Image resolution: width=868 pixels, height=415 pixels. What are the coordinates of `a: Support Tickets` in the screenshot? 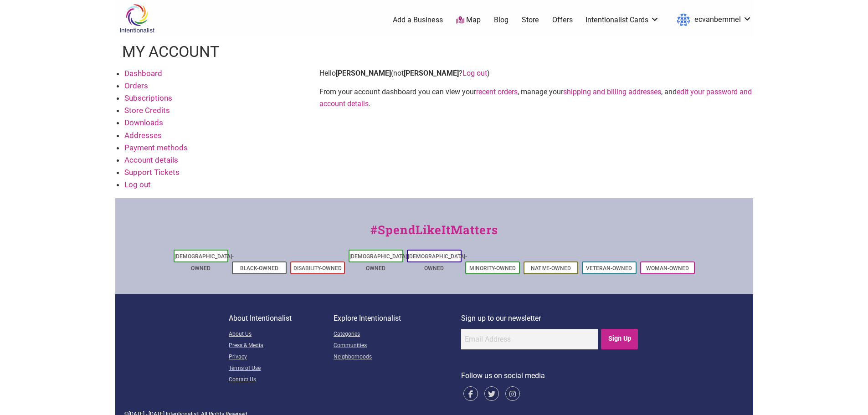 It's located at (152, 172).